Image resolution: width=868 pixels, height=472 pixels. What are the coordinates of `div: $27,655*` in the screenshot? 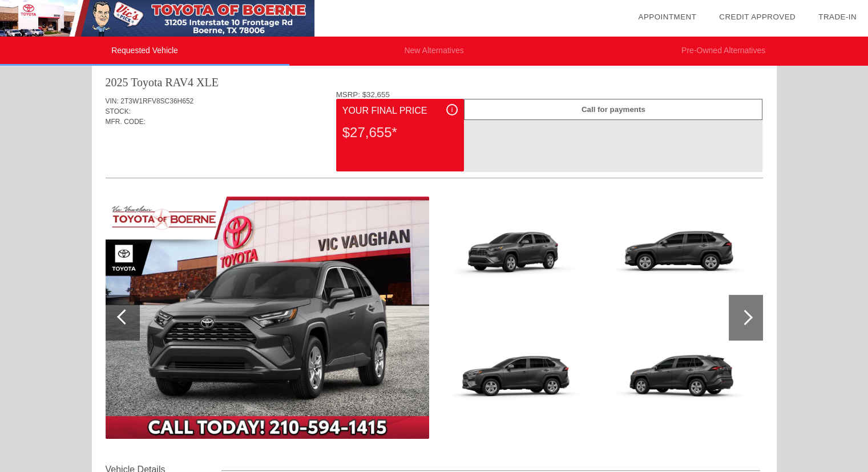 It's located at (400, 133).